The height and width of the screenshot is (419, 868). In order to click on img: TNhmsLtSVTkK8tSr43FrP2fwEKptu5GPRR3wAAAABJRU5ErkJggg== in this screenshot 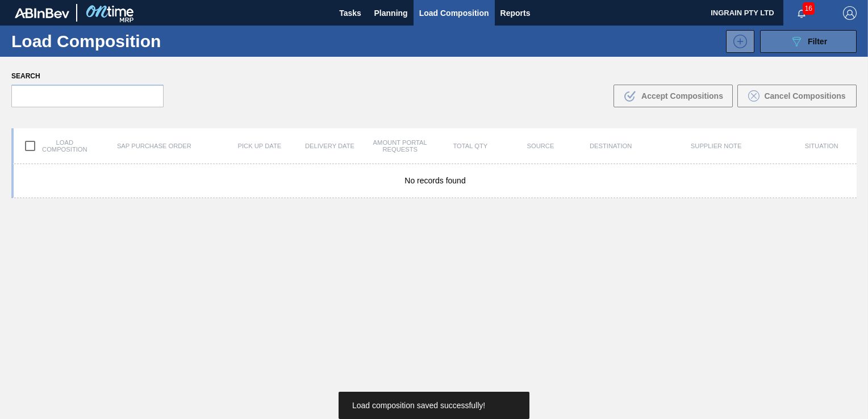, I will do `click(42, 13)`.